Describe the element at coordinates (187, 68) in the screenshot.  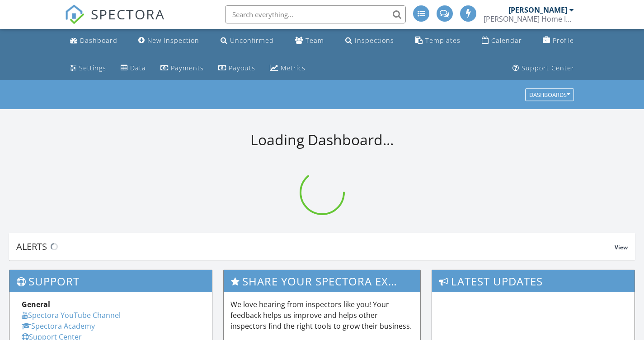
I see `div: Payments` at that location.